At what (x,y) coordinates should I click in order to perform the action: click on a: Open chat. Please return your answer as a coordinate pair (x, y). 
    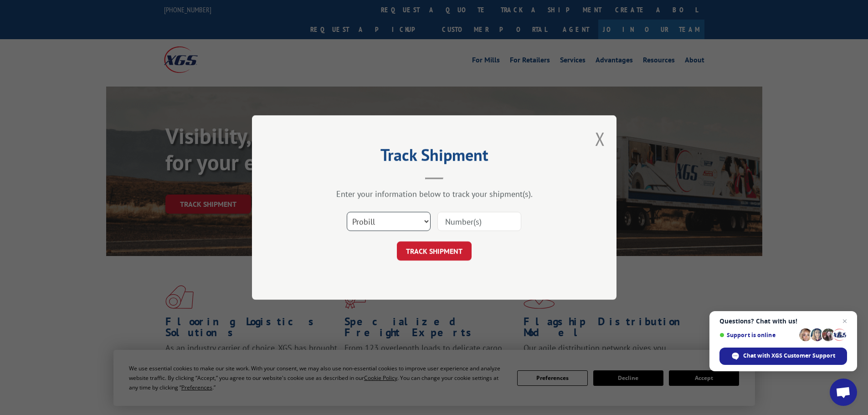
    Looking at the image, I should click on (844, 392).